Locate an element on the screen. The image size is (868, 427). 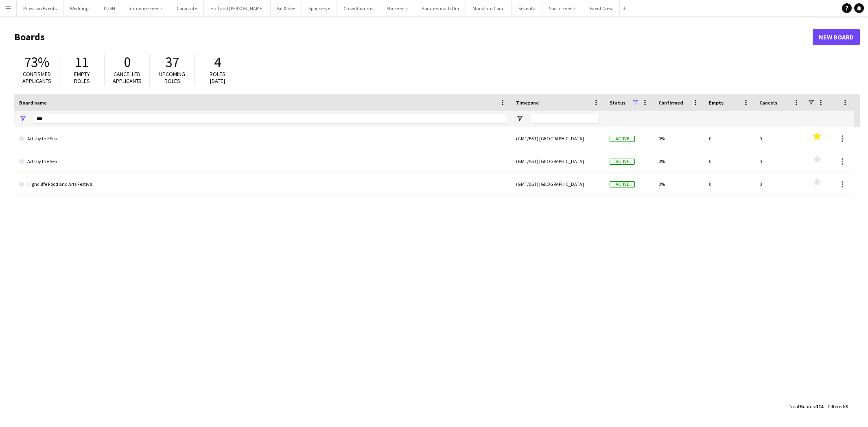
button: Corporate is located at coordinates (187, 8).